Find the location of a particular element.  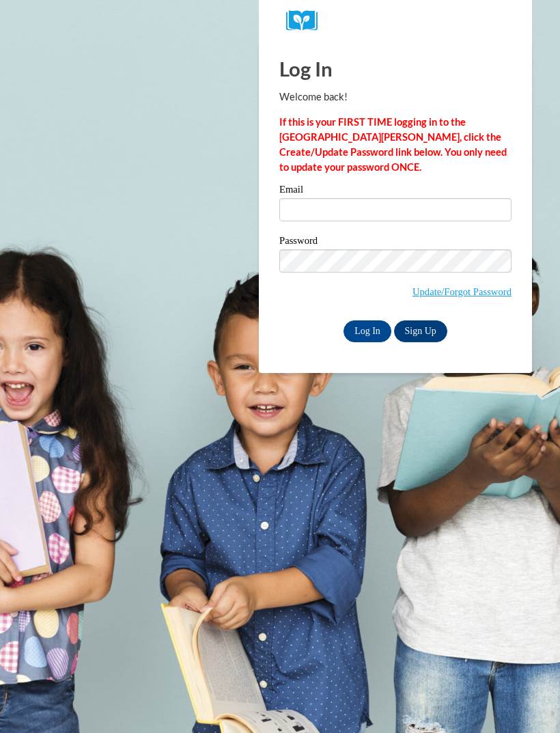

a: Update/Forgot Password is located at coordinates (461, 292).